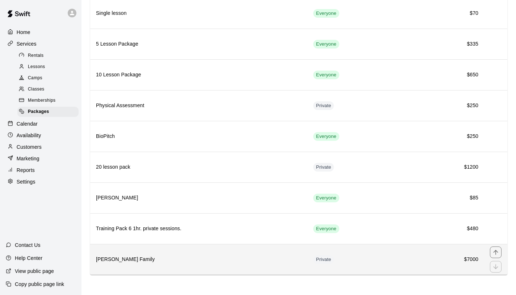  I want to click on a: Settings, so click(41, 182).